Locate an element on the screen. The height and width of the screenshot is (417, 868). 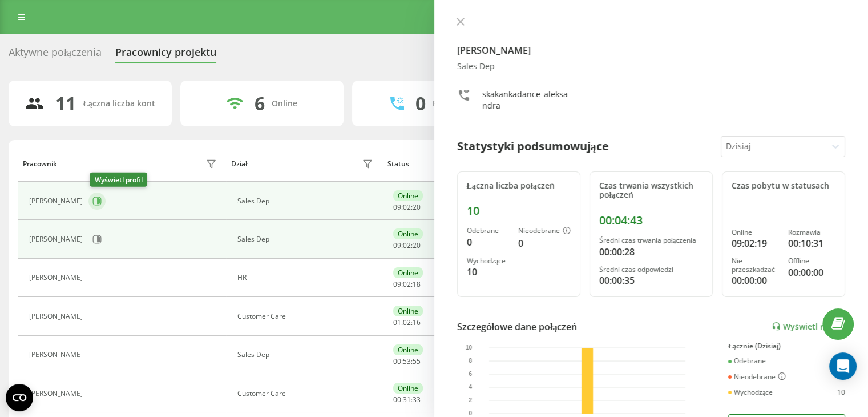
div: Wyświetl profil is located at coordinates (119, 180).